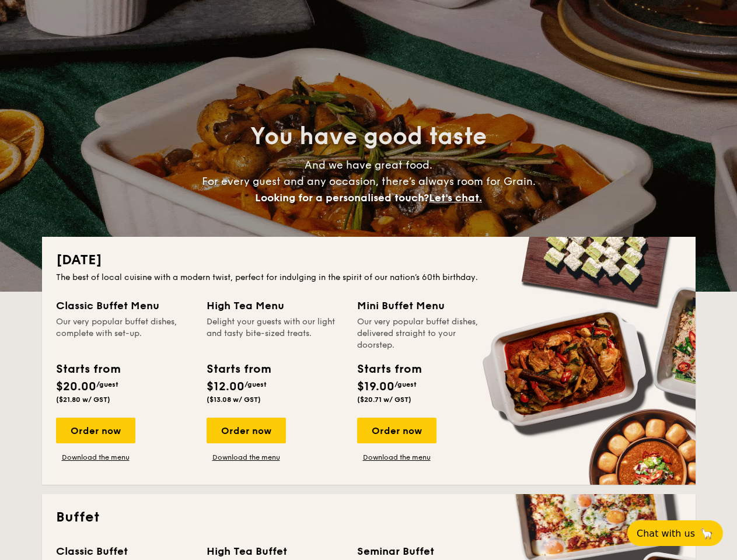 The width and height of the screenshot is (737, 560). What do you see at coordinates (455, 198) in the screenshot?
I see `span: Let's chat.` at bounding box center [455, 198].